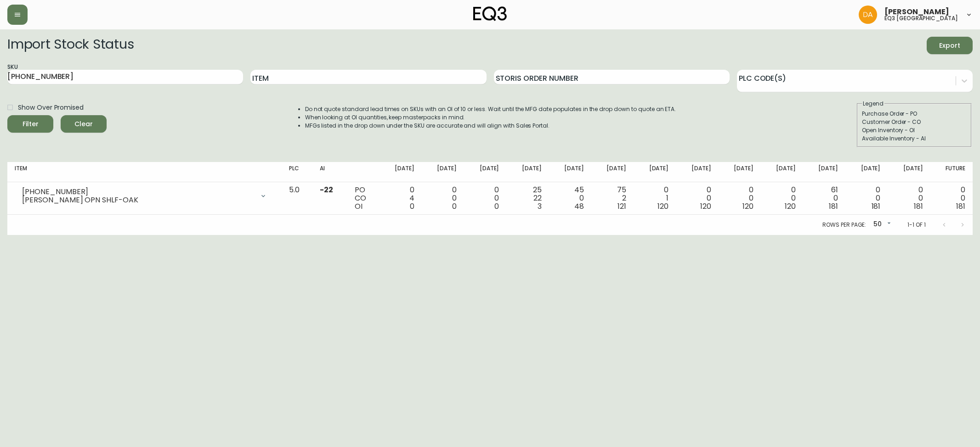  I want to click on div: 25 22, so click(527, 198).